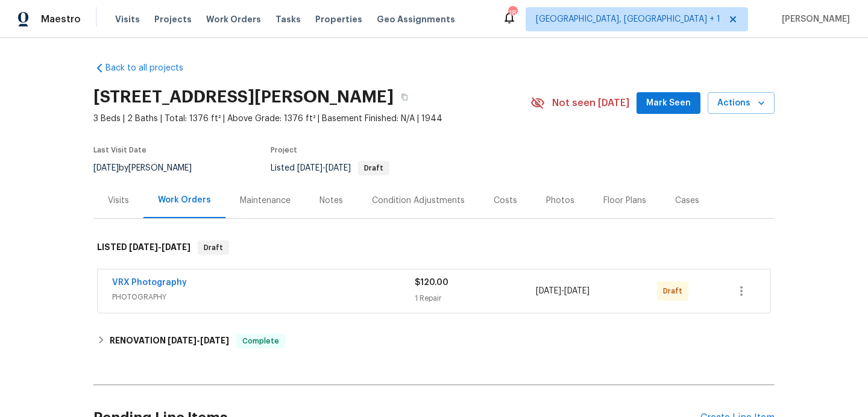 This screenshot has height=417, width=868. I want to click on span: Maestro, so click(61, 20).